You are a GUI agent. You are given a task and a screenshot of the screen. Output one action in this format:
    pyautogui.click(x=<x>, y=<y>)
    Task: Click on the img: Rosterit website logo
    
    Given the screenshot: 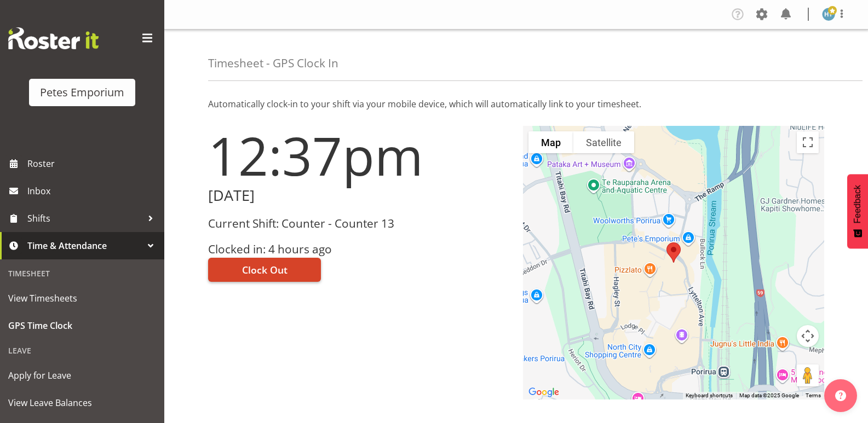 What is the action you would take?
    pyautogui.click(x=53, y=39)
    